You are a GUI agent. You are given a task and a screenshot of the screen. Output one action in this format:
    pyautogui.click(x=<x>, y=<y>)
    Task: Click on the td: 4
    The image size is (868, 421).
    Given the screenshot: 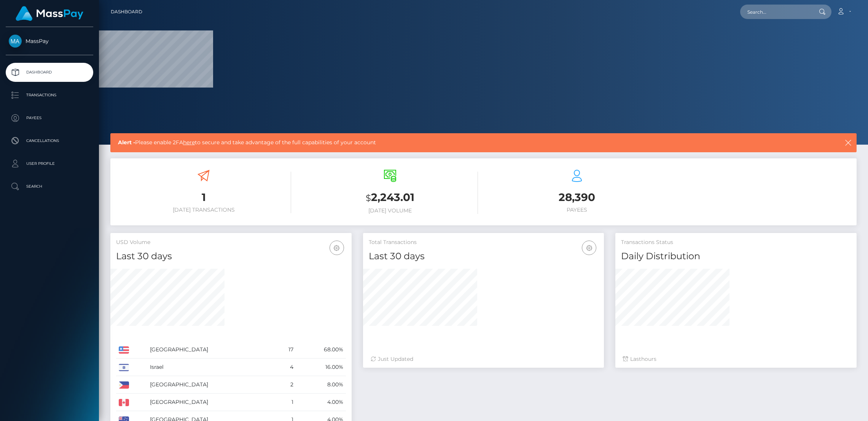 What is the action you would take?
    pyautogui.click(x=286, y=368)
    